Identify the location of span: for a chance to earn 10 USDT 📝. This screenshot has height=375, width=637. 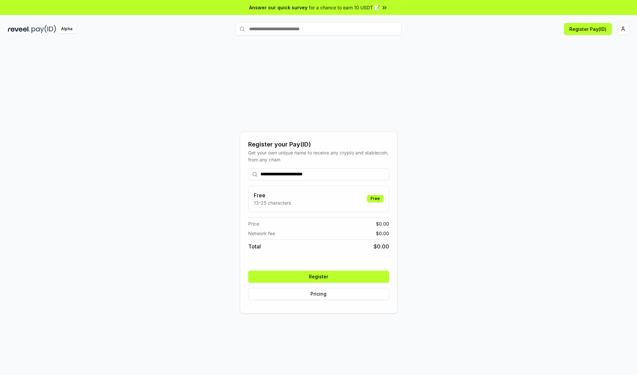
(344, 7).